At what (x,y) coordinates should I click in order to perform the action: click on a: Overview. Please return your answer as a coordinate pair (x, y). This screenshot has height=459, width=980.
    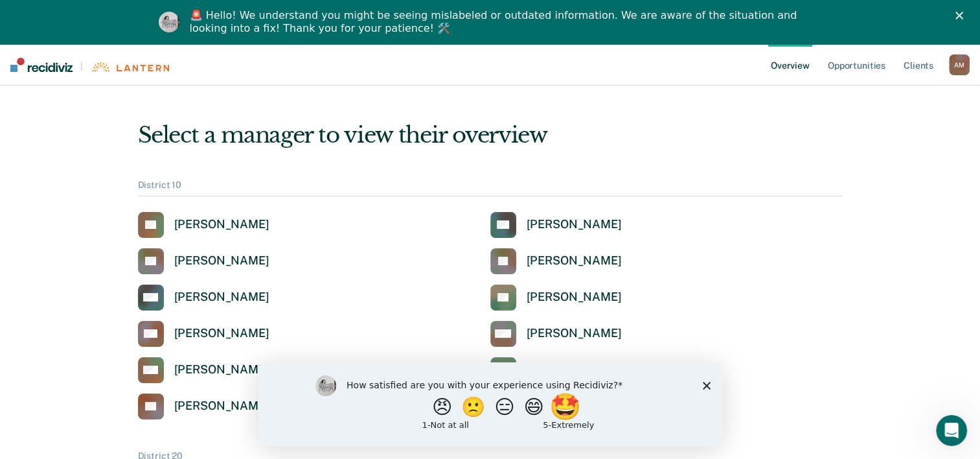
    Looking at the image, I should click on (791, 65).